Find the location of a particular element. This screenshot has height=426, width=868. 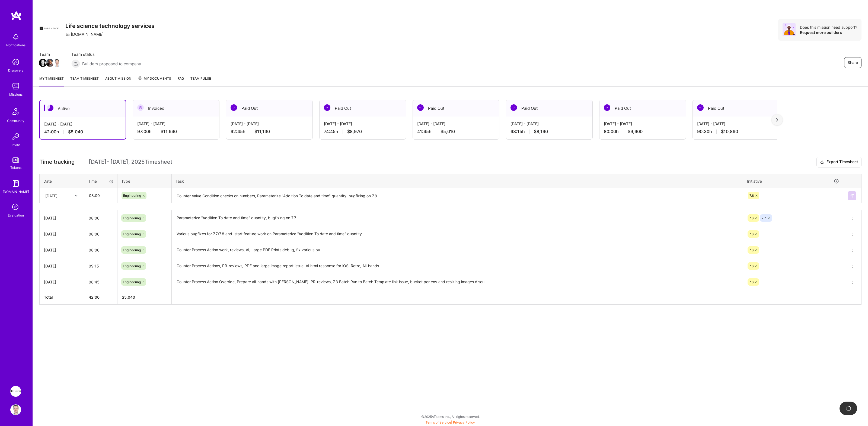

div: 41:45 h is located at coordinates (456, 132).